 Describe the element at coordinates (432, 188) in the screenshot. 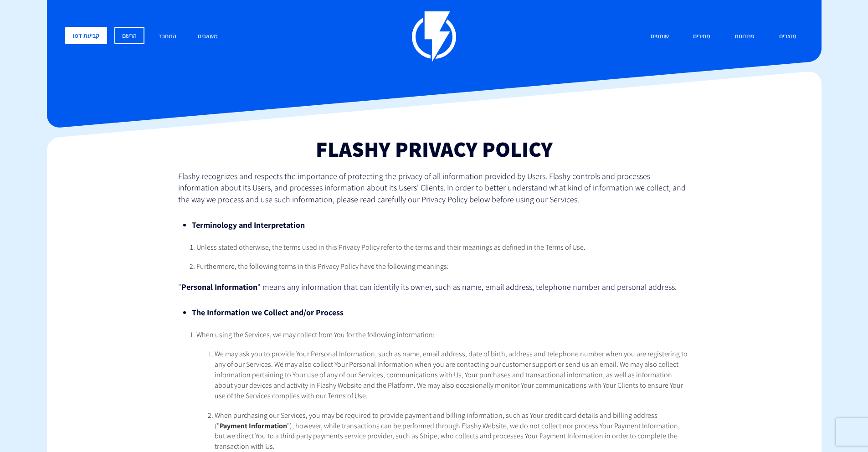

I see `span: Flashy recognizes and respects the importance of protecting the privacy of all information provid...` at that location.